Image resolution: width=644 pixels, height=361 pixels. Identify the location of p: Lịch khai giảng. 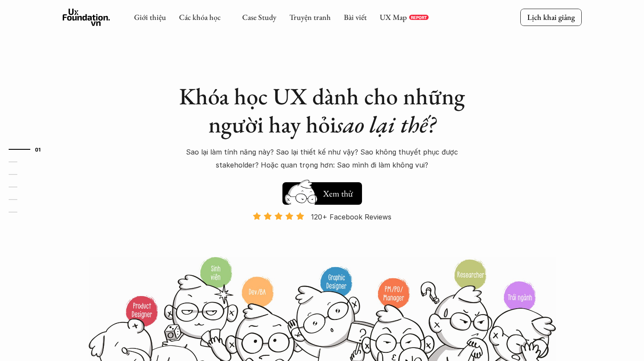
(551, 17).